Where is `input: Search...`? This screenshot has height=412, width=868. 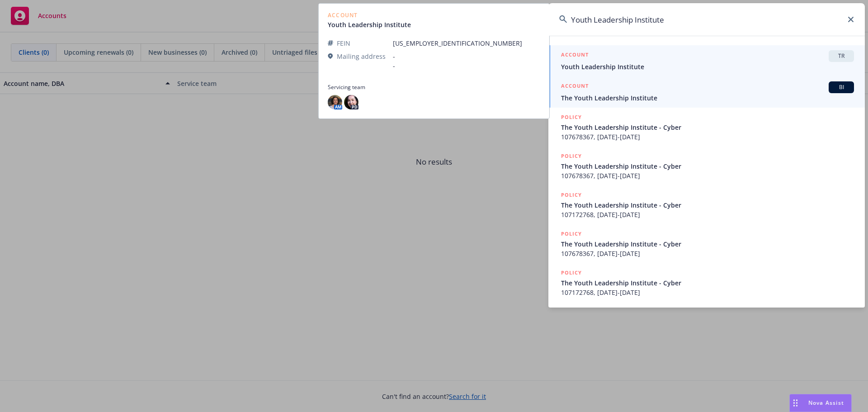 input: Search... is located at coordinates (707, 20).